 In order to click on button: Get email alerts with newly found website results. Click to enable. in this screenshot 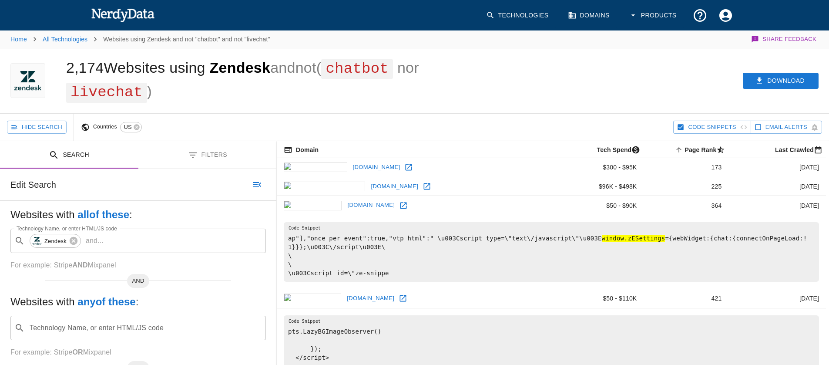, I will do `click(787, 127)`.